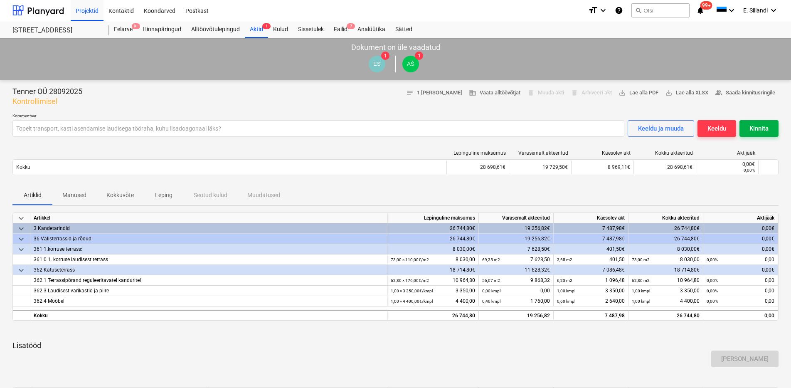 The width and height of the screenshot is (791, 388). I want to click on a: Aktid1, so click(256, 30).